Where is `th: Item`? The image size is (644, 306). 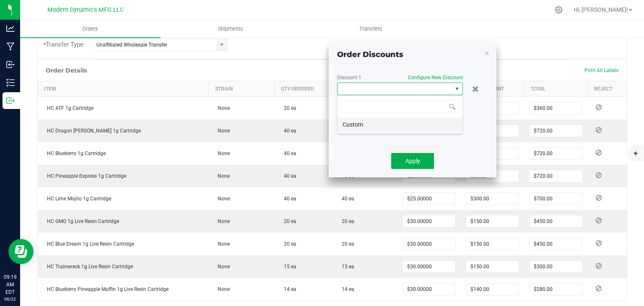 th: Item is located at coordinates (123, 89).